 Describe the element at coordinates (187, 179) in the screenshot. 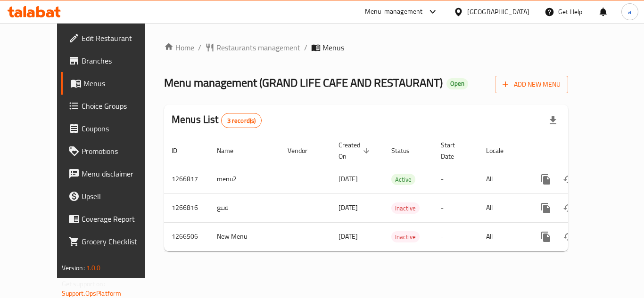

I see `td: 1266817` at that location.